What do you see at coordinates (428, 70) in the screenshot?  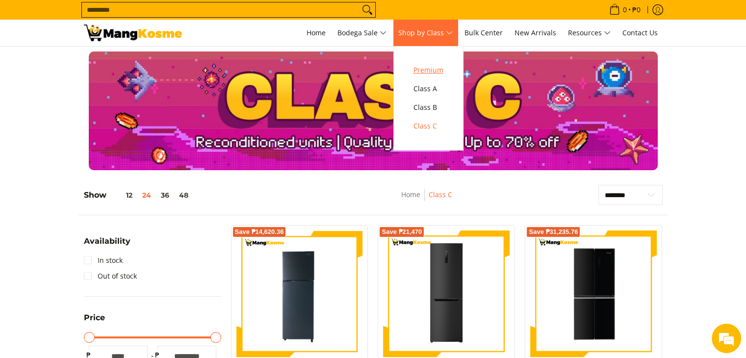 I see `span: Premium` at bounding box center [428, 70].